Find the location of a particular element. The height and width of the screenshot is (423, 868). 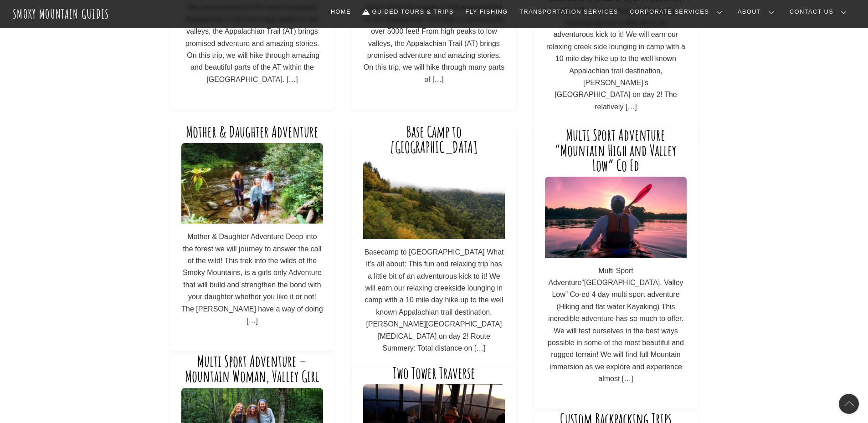

a: Multi Sport Adventure – Mountain Woman, Valley Girl is located at coordinates (252, 369).